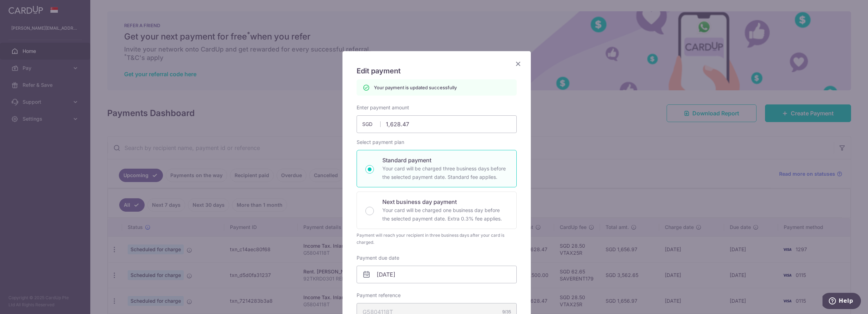 Image resolution: width=868 pixels, height=314 pixels. I want to click on div: Payment will reach your recipient in three business days after your card is charged., so click(436, 239).